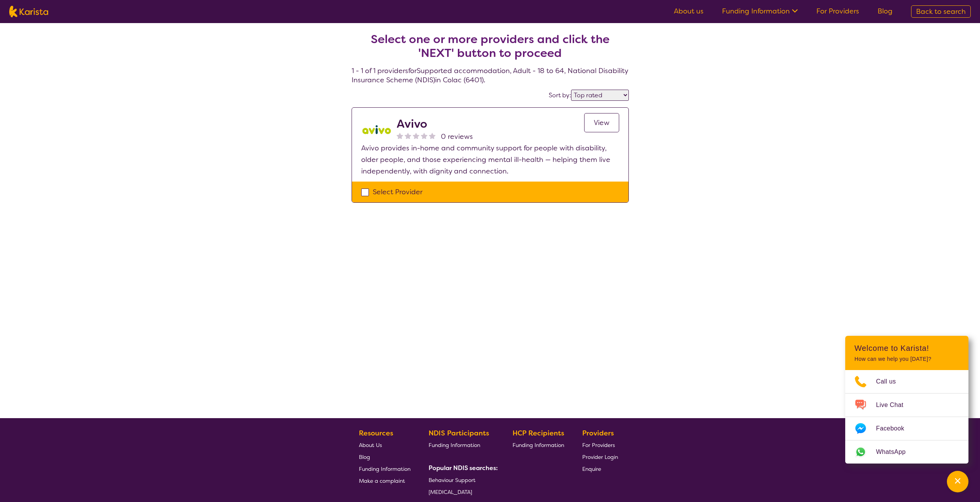  What do you see at coordinates (463, 468) in the screenshot?
I see `b: Popular NDIS searches:` at bounding box center [463, 468].